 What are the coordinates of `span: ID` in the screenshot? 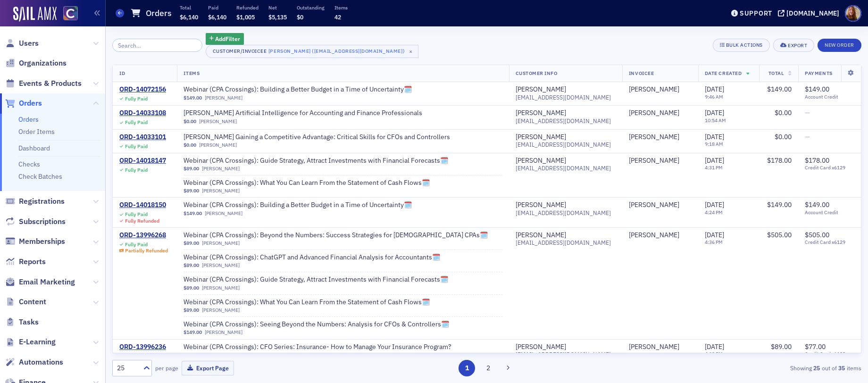 It's located at (122, 73).